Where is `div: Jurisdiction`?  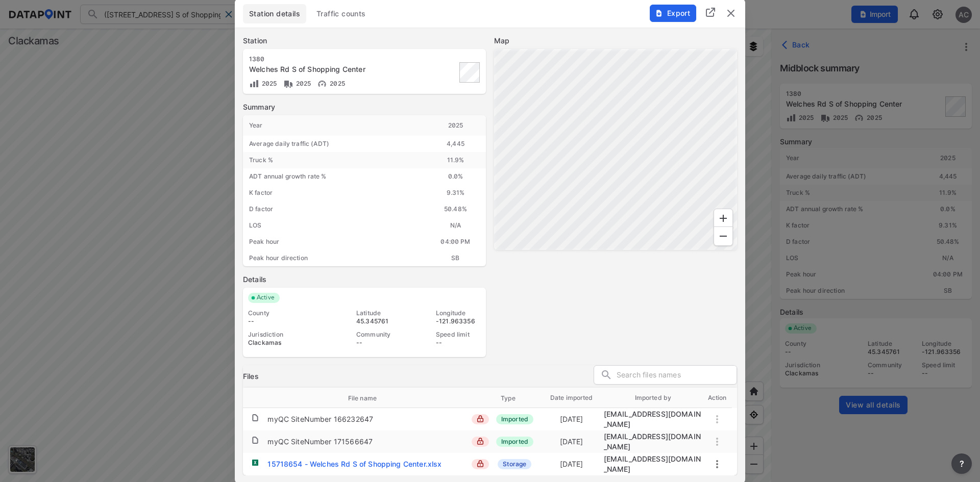
div: Jurisdiction is located at coordinates (285, 335).